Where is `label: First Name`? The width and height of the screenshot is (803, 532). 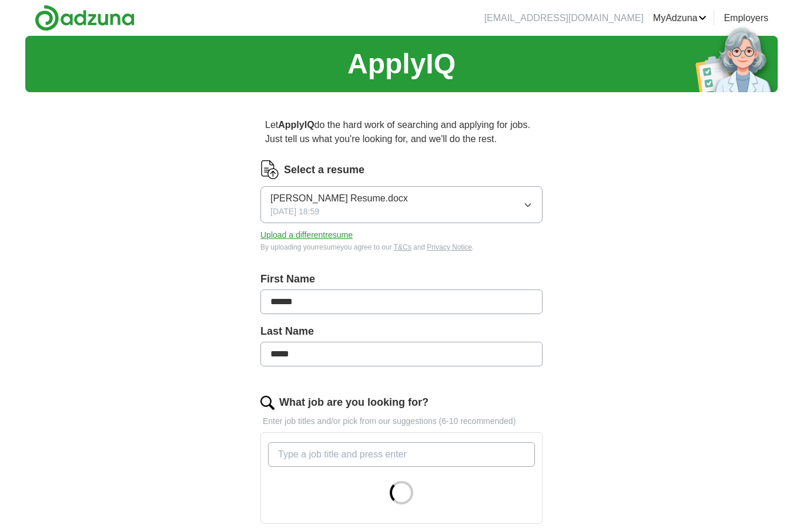
label: First Name is located at coordinates (401, 279).